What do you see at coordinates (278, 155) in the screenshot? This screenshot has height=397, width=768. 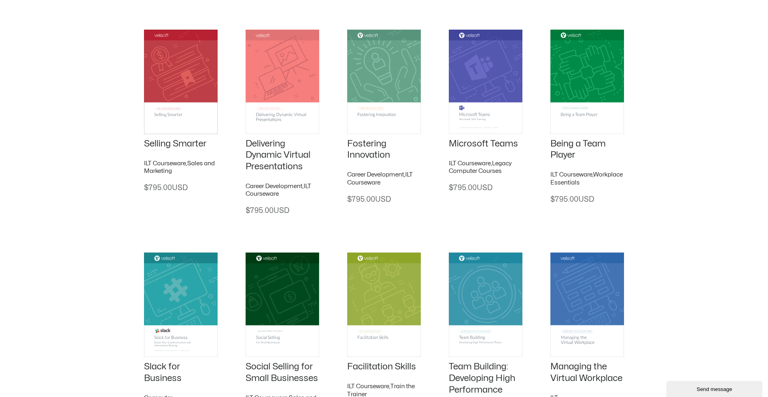 I see `a: Delivering Dynamic Virtual Presentations` at bounding box center [278, 155].